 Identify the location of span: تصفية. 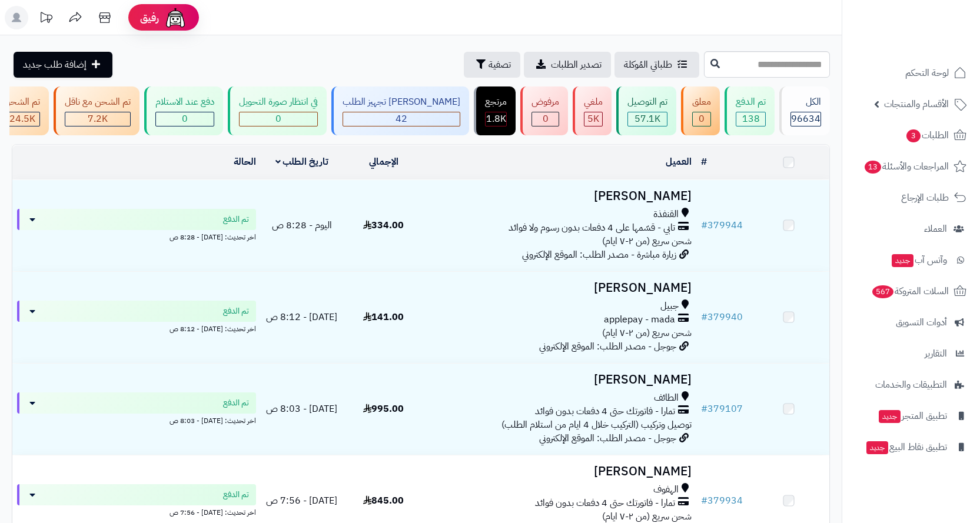
(500, 65).